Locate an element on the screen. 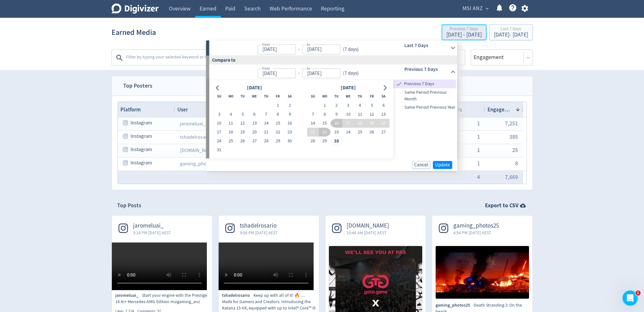 The image size is (644, 312). button: 25 is located at coordinates (231, 141).